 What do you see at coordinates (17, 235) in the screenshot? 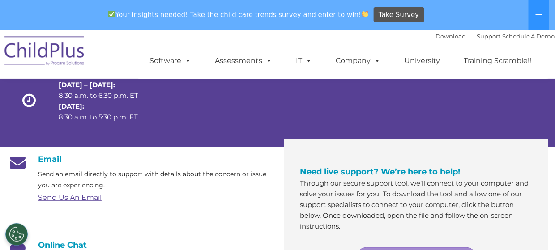
I see `button: Cookies Settings` at bounding box center [17, 235].